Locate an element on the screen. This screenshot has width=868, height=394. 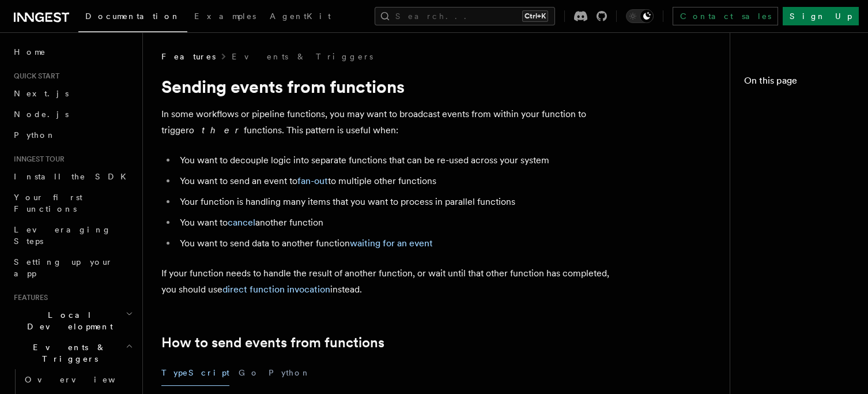
a: Python is located at coordinates (72, 135).